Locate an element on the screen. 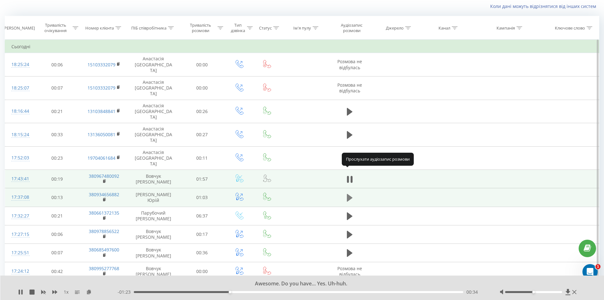 This screenshot has width=604, height=300. div: 17:37:08 is located at coordinates (20, 197).